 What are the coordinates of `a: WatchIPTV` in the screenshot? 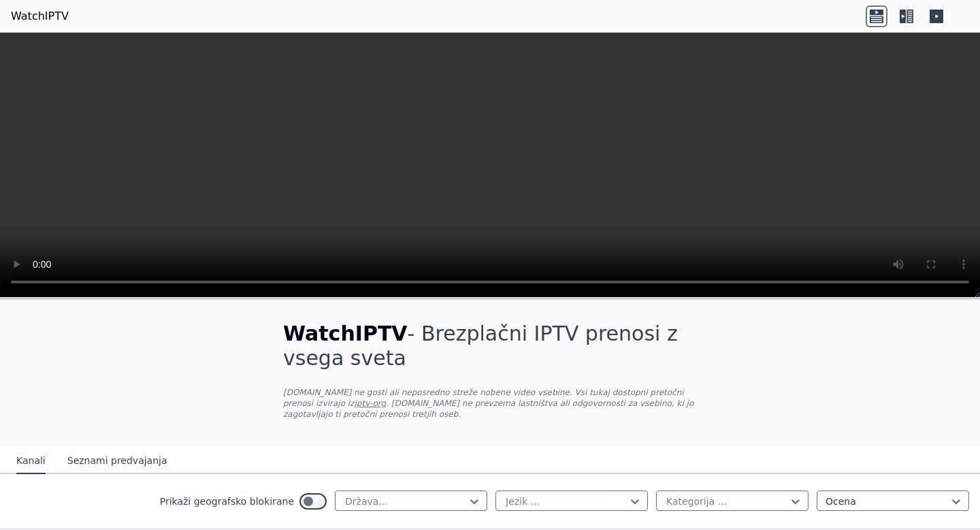 It's located at (40, 16).